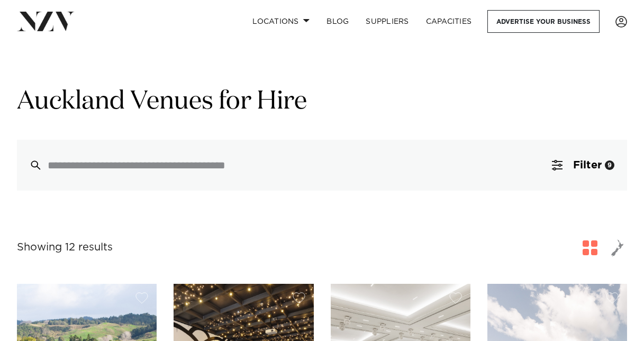 Image resolution: width=644 pixels, height=341 pixels. I want to click on a: BLOG, so click(338, 21).